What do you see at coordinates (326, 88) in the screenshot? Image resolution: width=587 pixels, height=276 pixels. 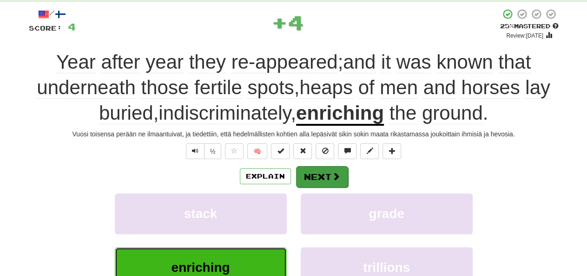 I see `span: heaps` at bounding box center [326, 88].